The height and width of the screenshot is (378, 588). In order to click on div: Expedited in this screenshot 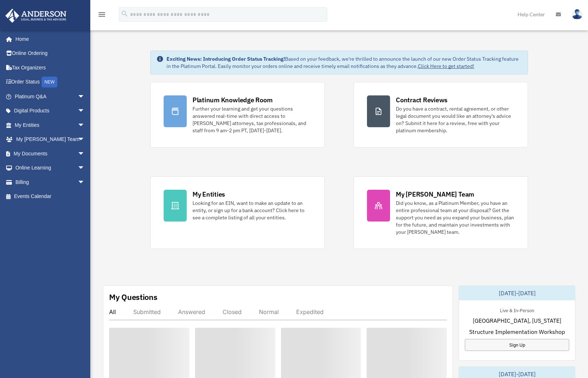, I will do `click(310, 312)`.